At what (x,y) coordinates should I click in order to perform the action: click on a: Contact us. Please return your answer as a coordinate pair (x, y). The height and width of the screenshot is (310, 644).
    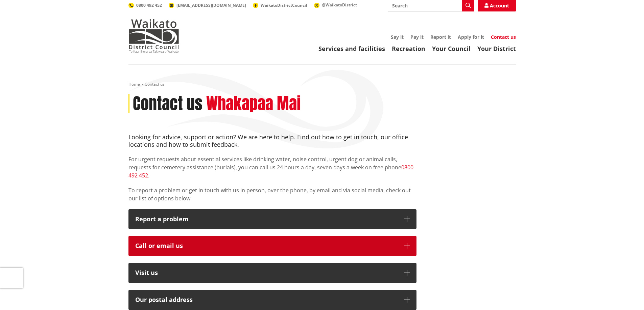
    Looking at the image, I should click on (503, 37).